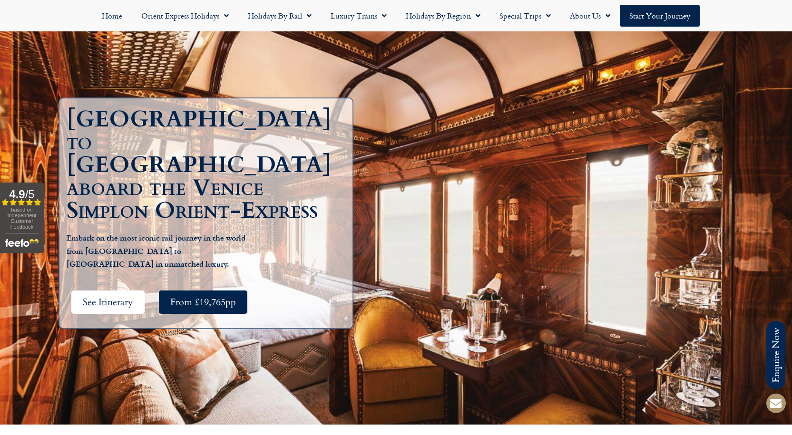 Image resolution: width=792 pixels, height=435 pixels. Describe the element at coordinates (112, 16) in the screenshot. I see `a: Home` at that location.